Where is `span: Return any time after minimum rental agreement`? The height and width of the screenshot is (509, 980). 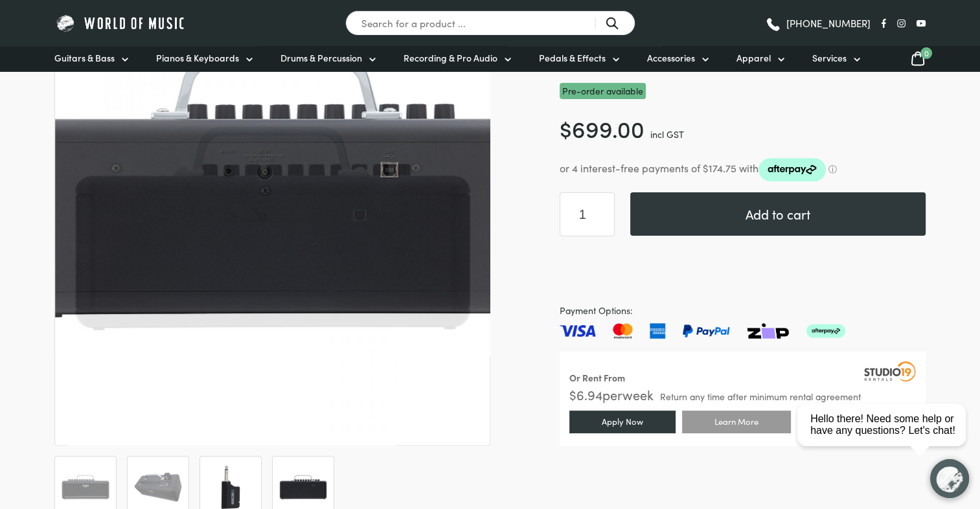 span: Return any time after minimum rental agreement is located at coordinates (760, 396).